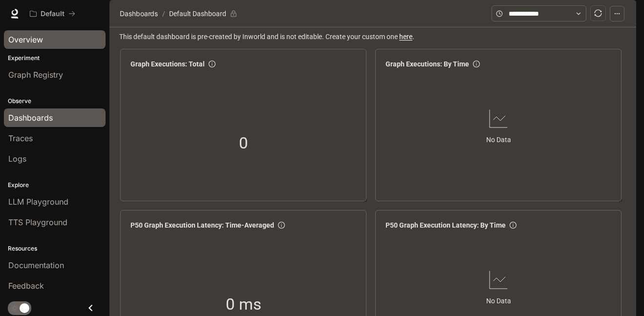 The width and height of the screenshot is (644, 316). I want to click on article: Default Dashboard, so click(197, 14).